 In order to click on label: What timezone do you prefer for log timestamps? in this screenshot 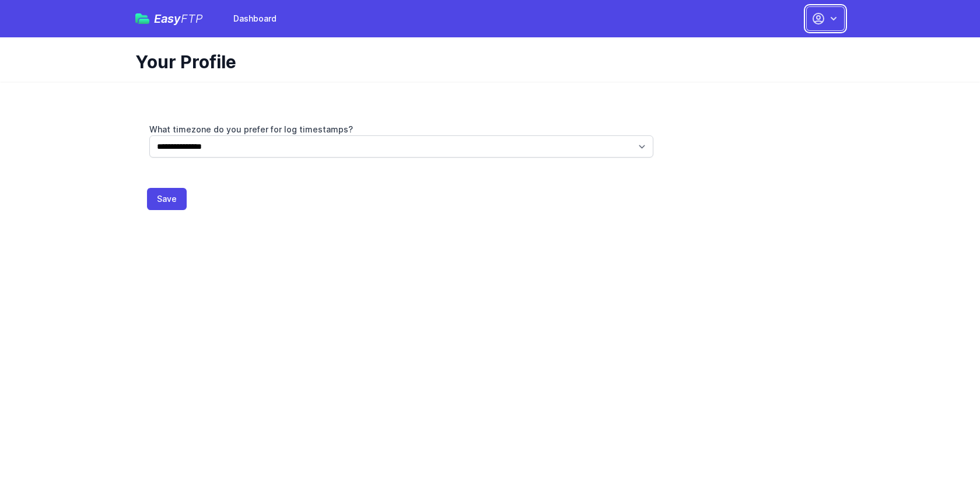, I will do `click(401, 130)`.